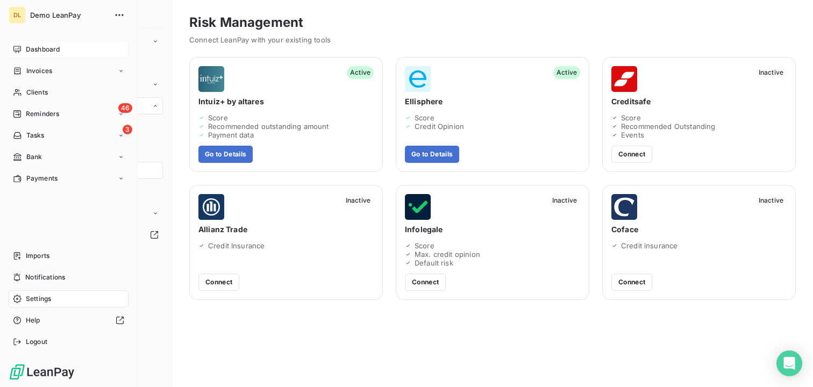  What do you see at coordinates (632, 135) in the screenshot?
I see `span: Events` at bounding box center [632, 135].